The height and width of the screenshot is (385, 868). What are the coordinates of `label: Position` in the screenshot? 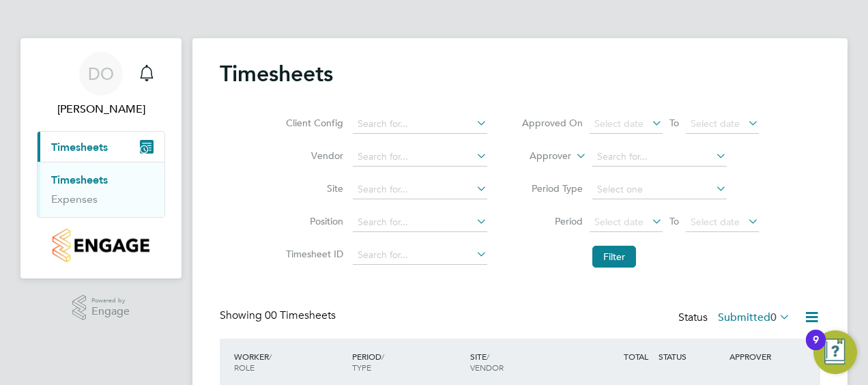 It's located at (313, 221).